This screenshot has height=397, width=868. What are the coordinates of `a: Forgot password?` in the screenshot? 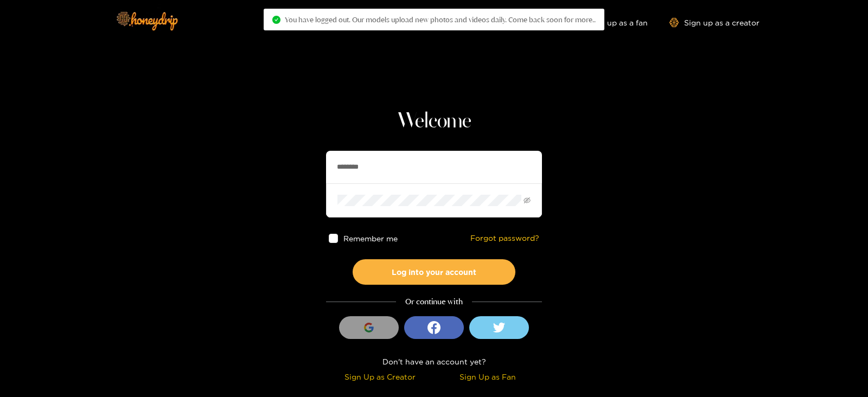 It's located at (505, 238).